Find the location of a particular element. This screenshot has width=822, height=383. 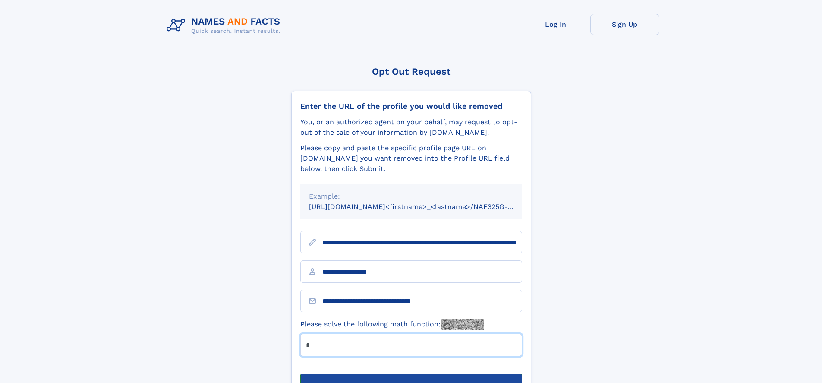

div: You, or an authorized agent on your behalf, may request to opt-out of the sale of your informatio... is located at coordinates (411, 127).